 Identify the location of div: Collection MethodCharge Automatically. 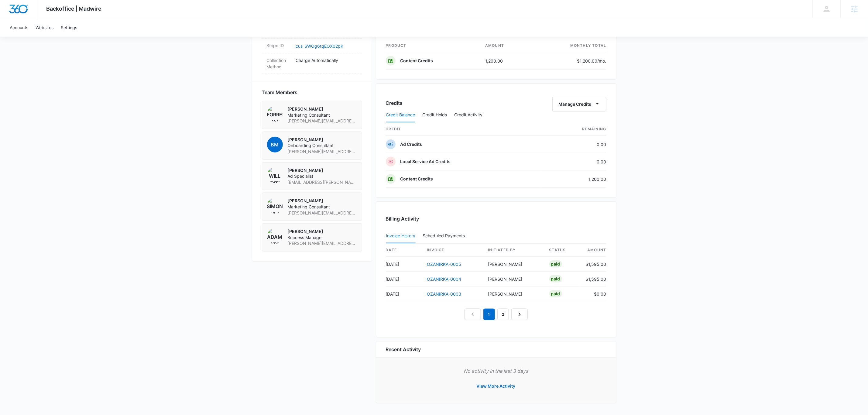
(312, 63).